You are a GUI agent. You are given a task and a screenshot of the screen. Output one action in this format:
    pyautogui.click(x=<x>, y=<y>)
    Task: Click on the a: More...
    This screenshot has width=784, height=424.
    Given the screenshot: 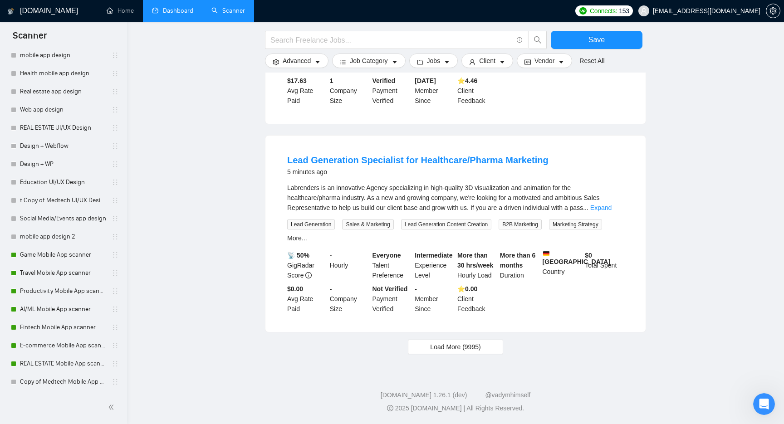 What is the action you would take?
    pyautogui.click(x=297, y=238)
    